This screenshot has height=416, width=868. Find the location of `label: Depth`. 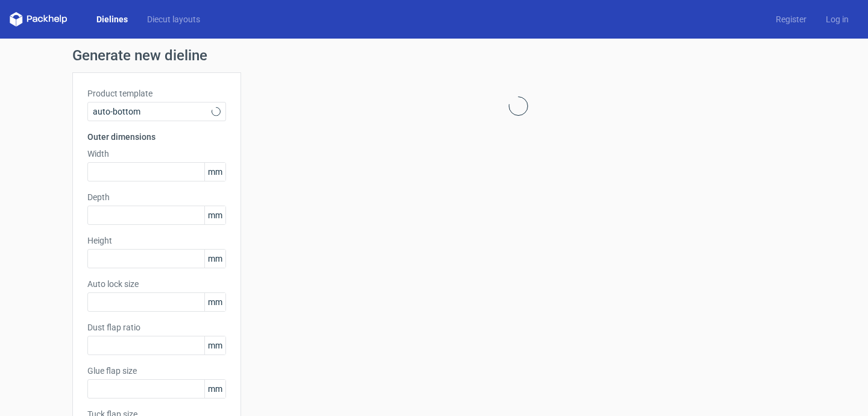

label: Depth is located at coordinates (157, 197).